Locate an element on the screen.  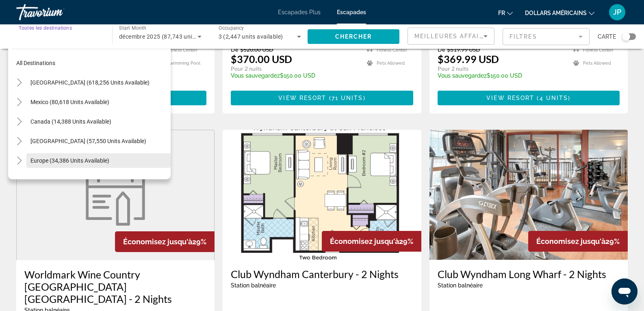
img: C113F01X.jpg is located at coordinates (322, 195).